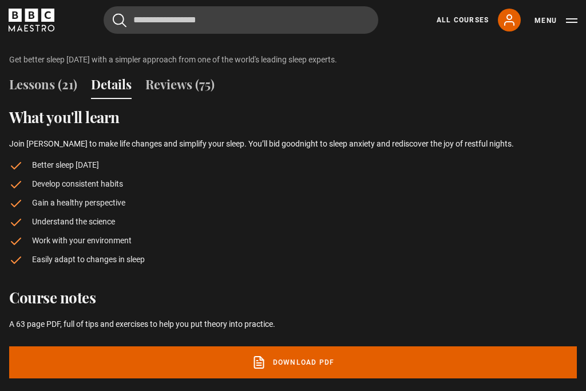  I want to click on h2: Course notes, so click(293, 298).